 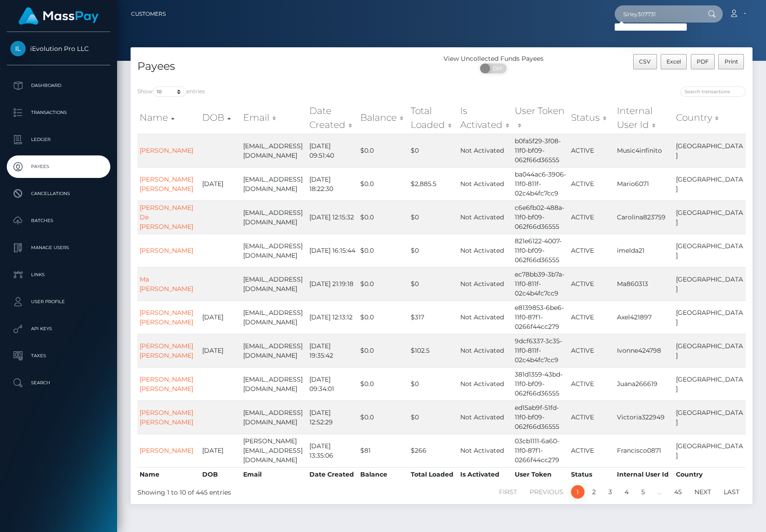 I want to click on input: Search transactions, so click(x=713, y=91).